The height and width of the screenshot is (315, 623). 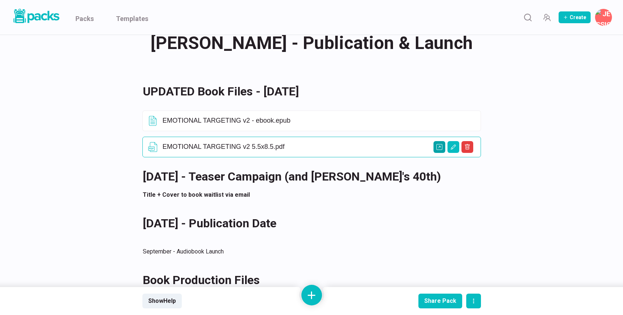 What do you see at coordinates (36, 16) in the screenshot?
I see `img: Packs logo` at bounding box center [36, 16].